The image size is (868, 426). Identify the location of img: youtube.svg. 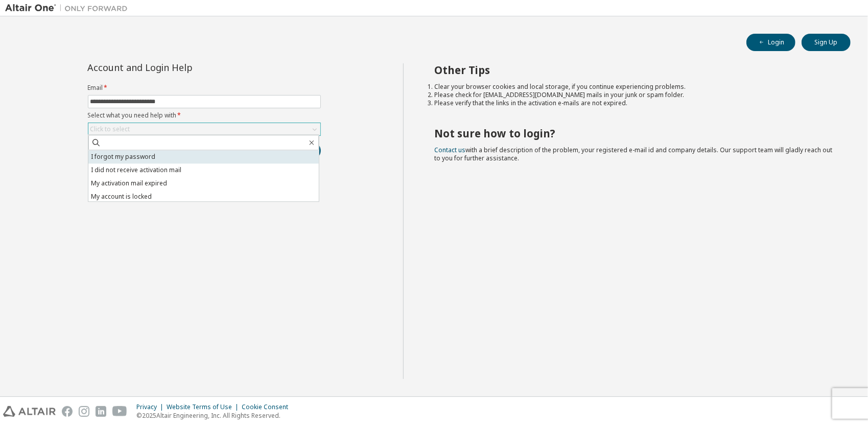
(120, 411).